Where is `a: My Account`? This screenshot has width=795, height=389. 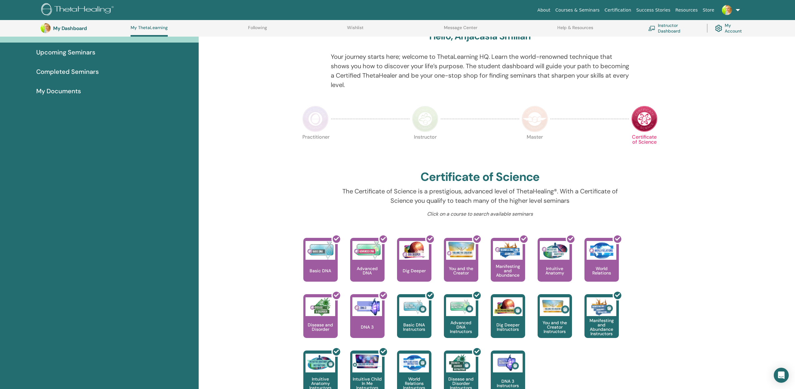
a: My Account is located at coordinates (732, 28).